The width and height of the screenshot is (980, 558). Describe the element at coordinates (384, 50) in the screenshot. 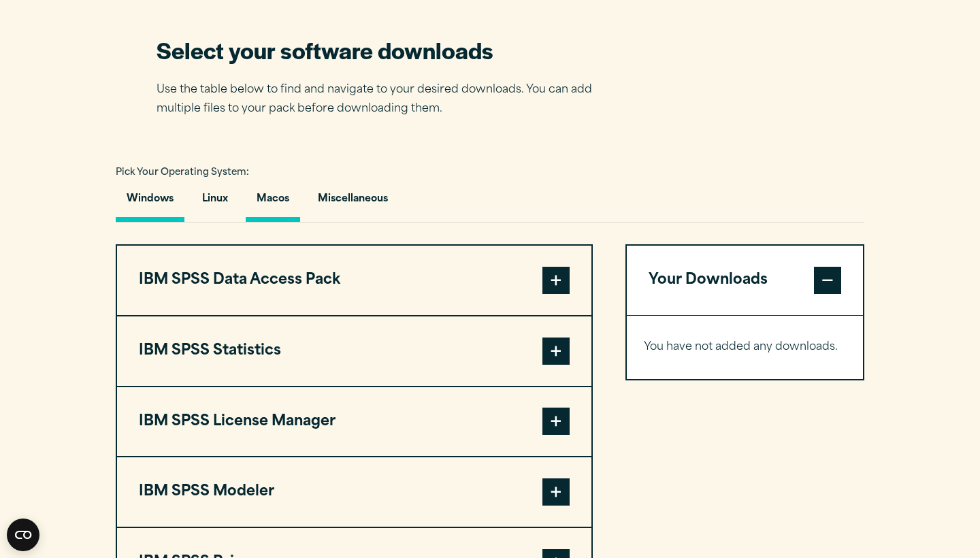

I see `h2: Select your software downloads` at that location.